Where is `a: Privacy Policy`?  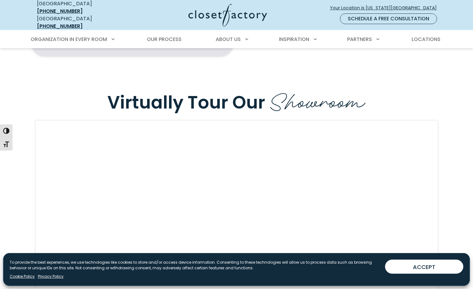
a: Privacy Policy is located at coordinates (51, 276).